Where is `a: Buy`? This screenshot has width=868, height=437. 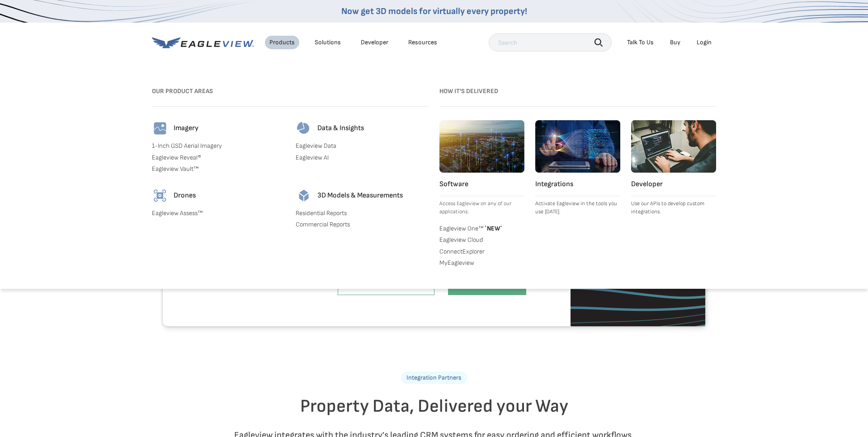 a: Buy is located at coordinates (676, 43).